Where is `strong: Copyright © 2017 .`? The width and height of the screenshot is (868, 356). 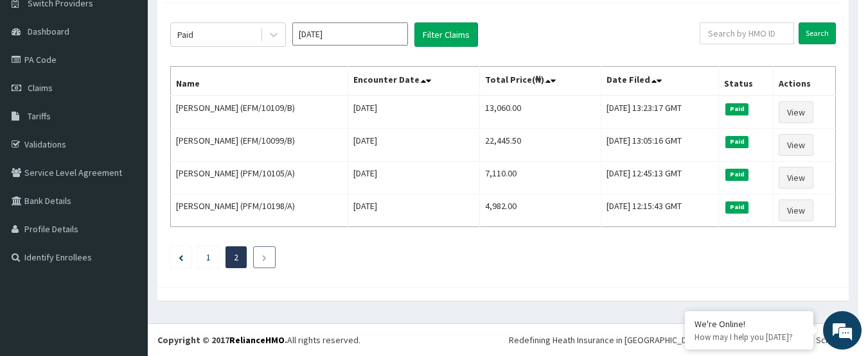 strong: Copyright © 2017 . is located at coordinates (222, 341).